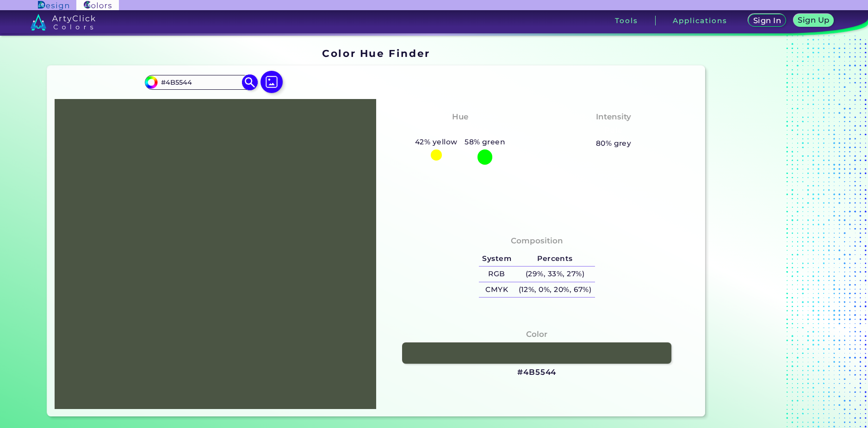  I want to click on h5: Percents, so click(555, 259).